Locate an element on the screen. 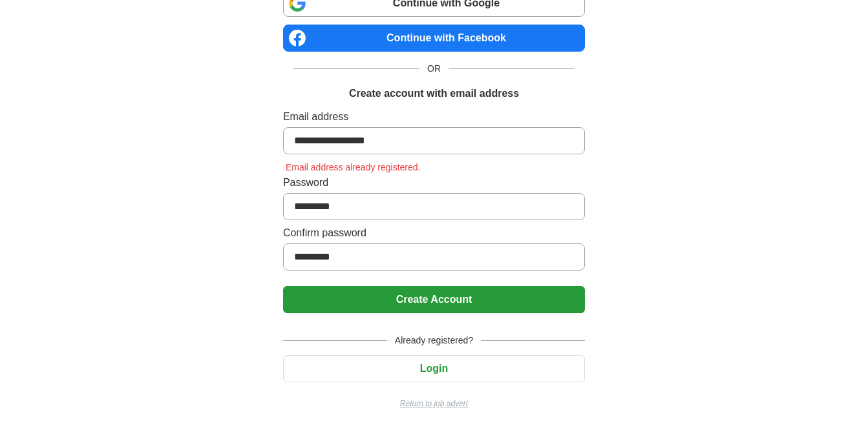 This screenshot has width=868, height=430. span: OR is located at coordinates (434, 68).